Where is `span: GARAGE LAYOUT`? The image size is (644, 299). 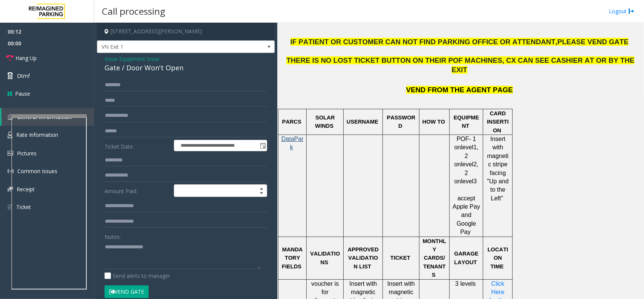 span: GARAGE LAYOUT is located at coordinates (467, 258).